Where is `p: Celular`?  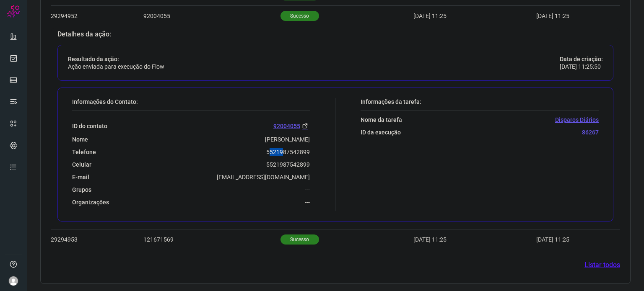
p: Celular is located at coordinates (82, 165).